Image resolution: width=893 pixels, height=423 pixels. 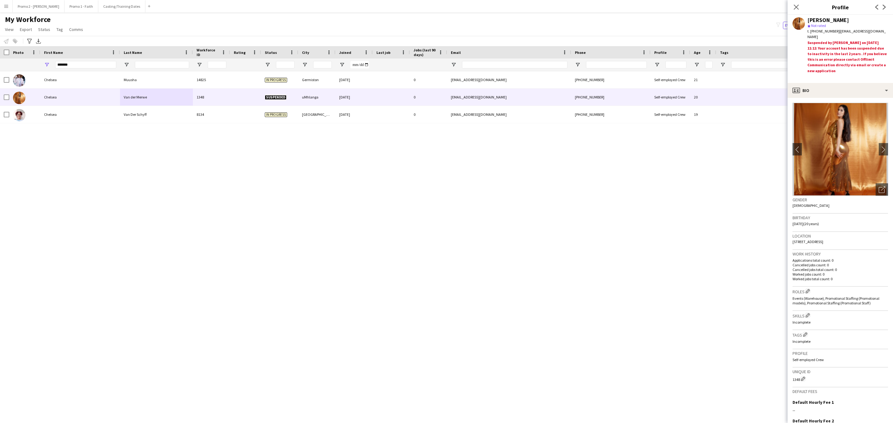 What do you see at coordinates (840, 360) in the screenshot?
I see `p: Self-employed Crew` at bounding box center [840, 360].